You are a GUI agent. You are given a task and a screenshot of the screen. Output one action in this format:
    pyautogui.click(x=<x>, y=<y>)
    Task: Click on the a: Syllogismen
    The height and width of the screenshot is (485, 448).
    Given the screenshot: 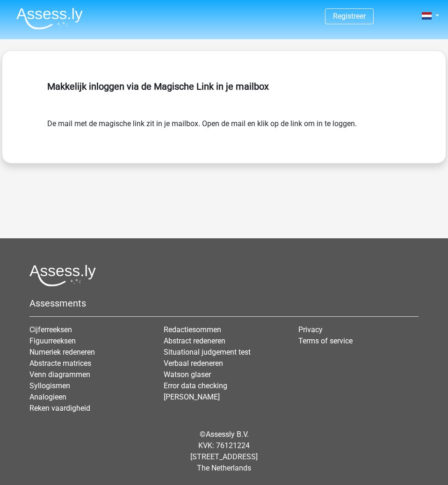 What is the action you would take?
    pyautogui.click(x=50, y=385)
    